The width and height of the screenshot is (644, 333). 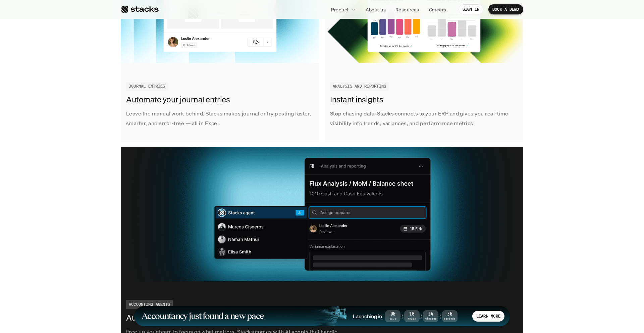 What do you see at coordinates (220, 119) in the screenshot?
I see `p: Leave the manual work behind. Stacks makes journal entry posting faster, smarter, and error-free ...` at bounding box center [220, 119].